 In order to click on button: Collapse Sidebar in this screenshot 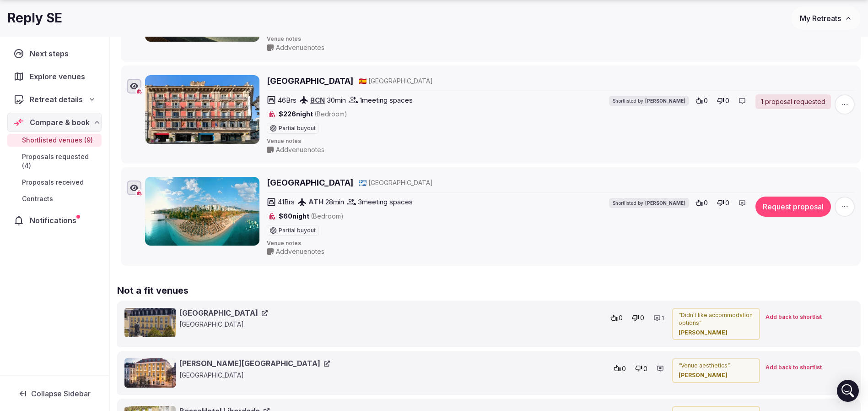, I will do `click(55, 393)`.